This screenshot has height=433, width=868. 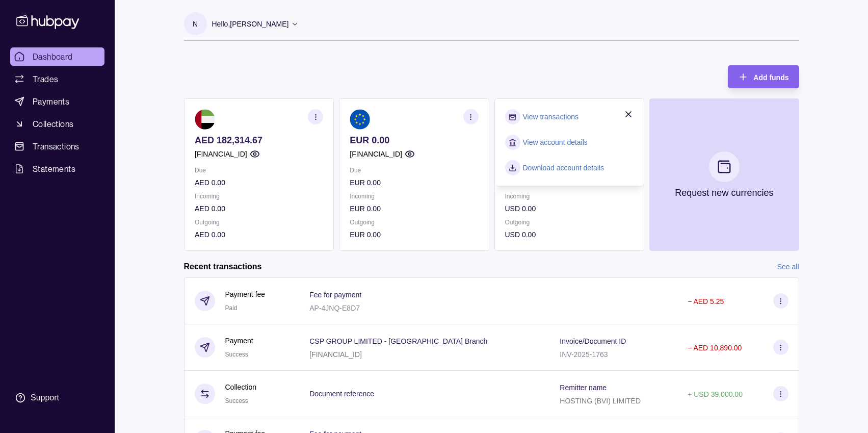 What do you see at coordinates (555, 142) in the screenshot?
I see `a: View account details` at bounding box center [555, 142].